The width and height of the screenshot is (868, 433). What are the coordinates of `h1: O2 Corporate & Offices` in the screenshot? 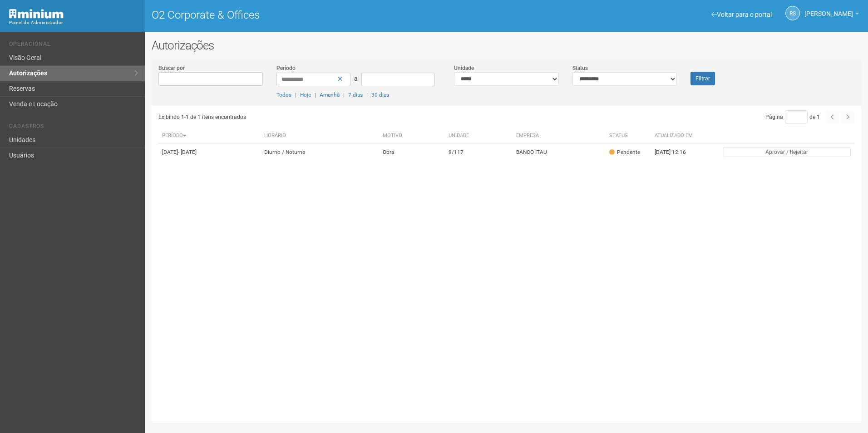 It's located at (326, 15).